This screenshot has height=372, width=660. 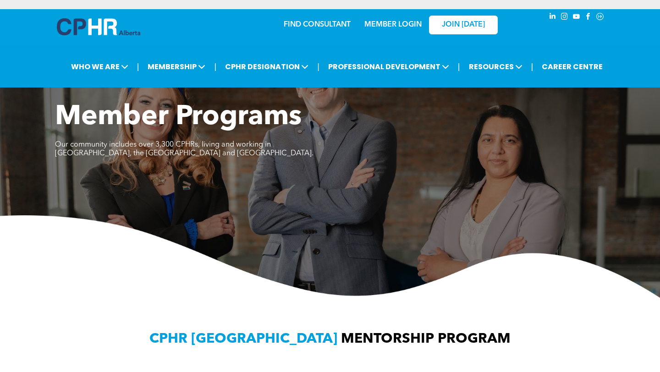 I want to click on a: CAREER CENTRE, so click(x=572, y=66).